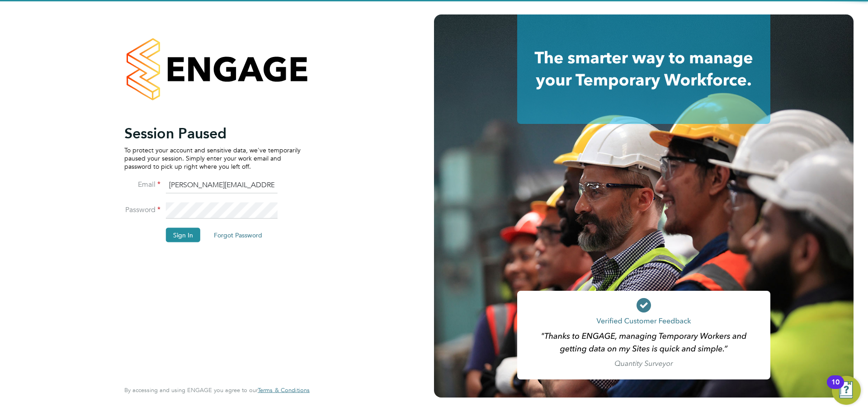  I want to click on label: Password, so click(143, 209).